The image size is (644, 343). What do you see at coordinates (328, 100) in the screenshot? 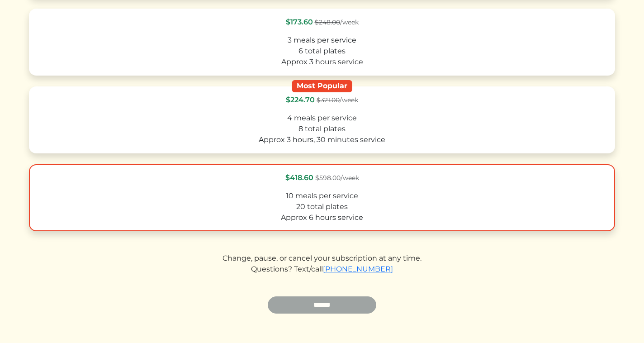
I see `s: $321.00` at bounding box center [328, 100].